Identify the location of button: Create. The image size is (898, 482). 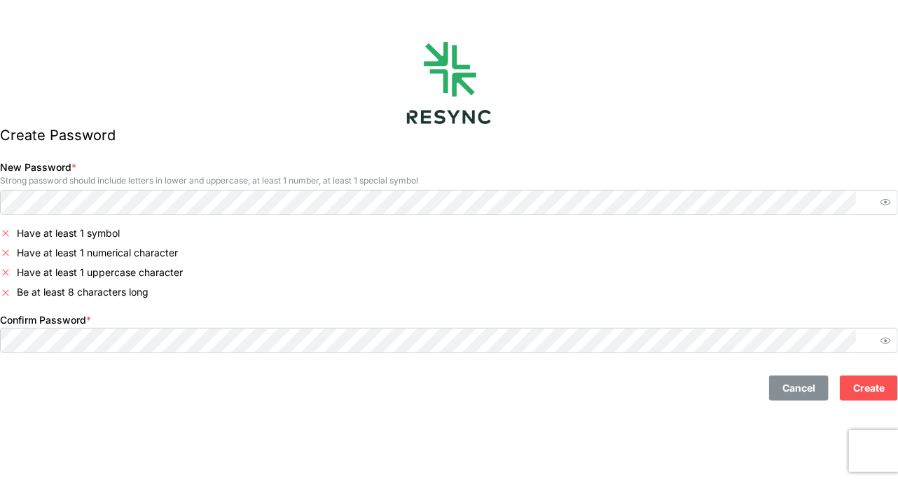
(868, 388).